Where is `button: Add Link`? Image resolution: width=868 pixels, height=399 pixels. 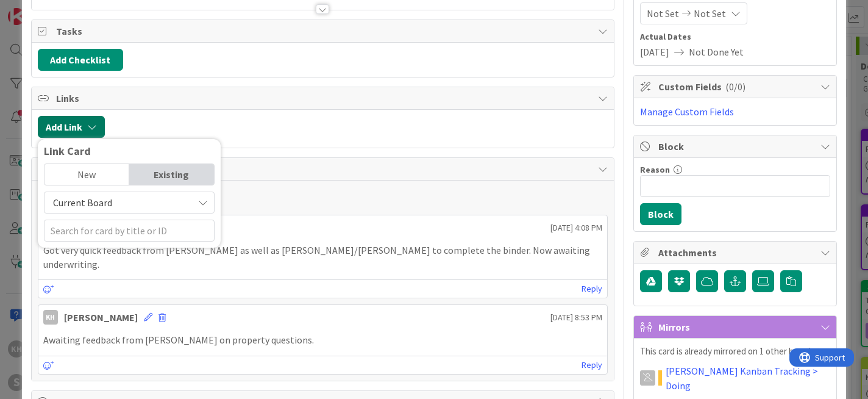
button: Add Link is located at coordinates (71, 127).